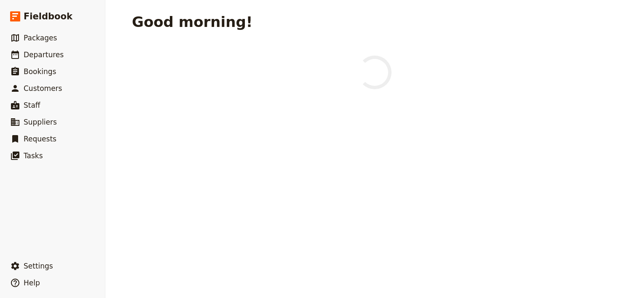 The height and width of the screenshot is (298, 644). I want to click on span: Bookings, so click(39, 72).